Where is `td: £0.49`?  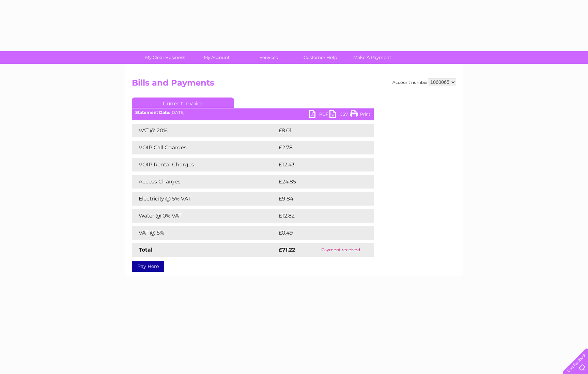
td: £0.49 is located at coordinates (317, 233).